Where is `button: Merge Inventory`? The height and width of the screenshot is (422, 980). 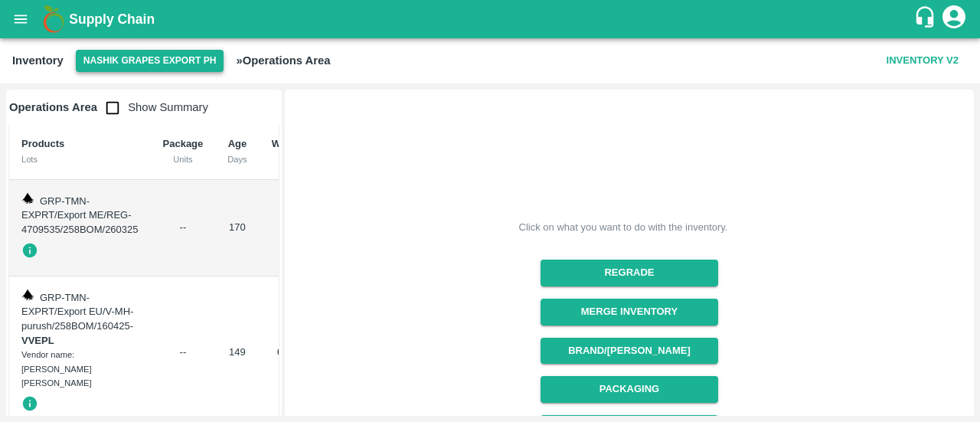
button: Merge Inventory is located at coordinates (629, 312).